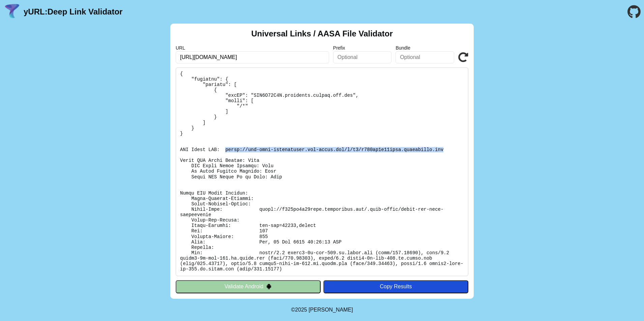 The height and width of the screenshot is (321, 644). Describe the element at coordinates (12, 12) in the screenshot. I see `img: yURL Logo` at that location.